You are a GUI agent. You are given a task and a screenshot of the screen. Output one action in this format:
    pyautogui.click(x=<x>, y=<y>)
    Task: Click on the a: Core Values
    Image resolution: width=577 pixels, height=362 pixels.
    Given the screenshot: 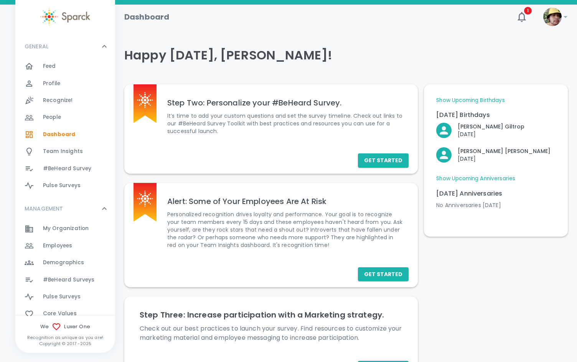 What is the action you would take?
    pyautogui.click(x=65, y=314)
    